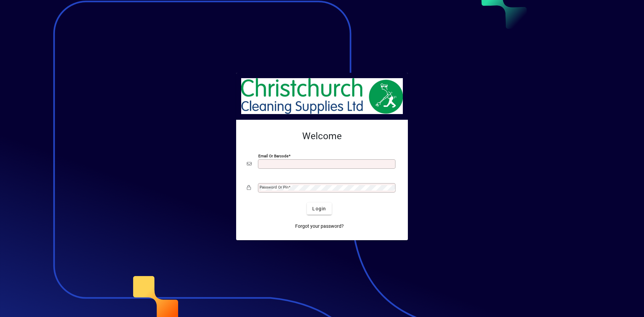 This screenshot has width=644, height=317. Describe the element at coordinates (319, 226) in the screenshot. I see `span: Forgot your password?` at that location.